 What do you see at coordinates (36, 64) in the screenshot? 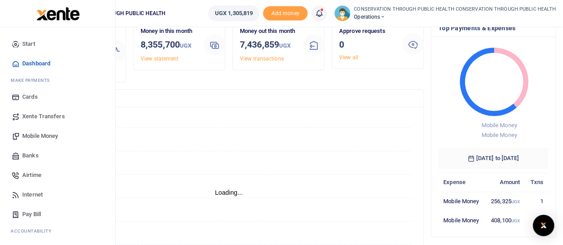
I see `span: Dashboard` at bounding box center [36, 64].